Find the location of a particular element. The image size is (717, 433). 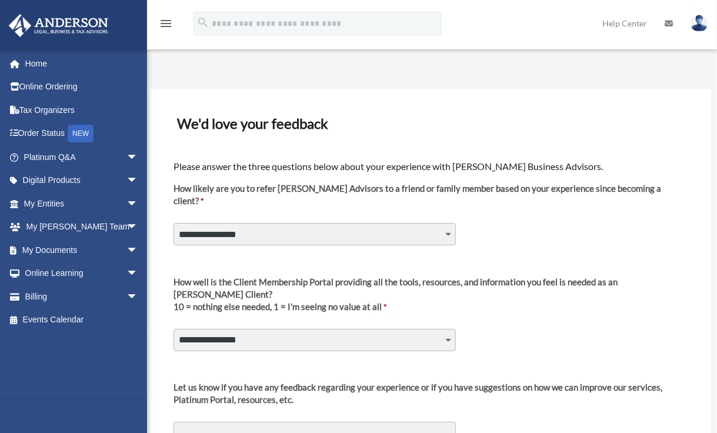

div: How well is the Client Membership Portal providing all the tools, resources, and information you ... is located at coordinates (431, 288).